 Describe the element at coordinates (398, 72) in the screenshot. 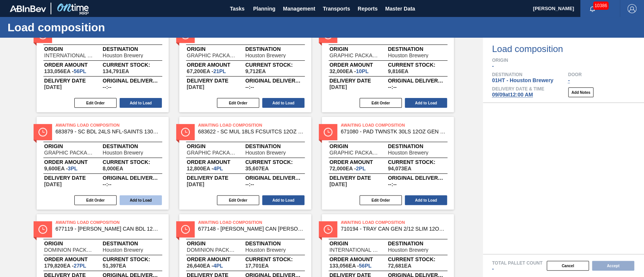

I see `span: ,9,816,EA,` at that location.